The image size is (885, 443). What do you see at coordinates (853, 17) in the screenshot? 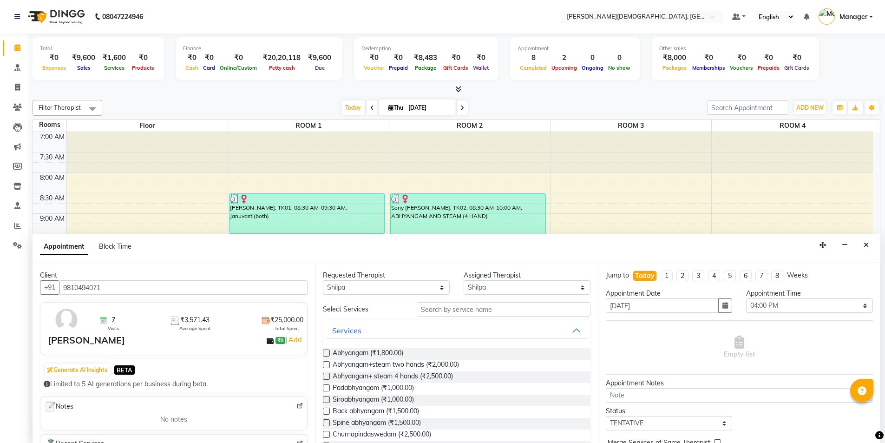
I see `span: Manager` at bounding box center [853, 17].